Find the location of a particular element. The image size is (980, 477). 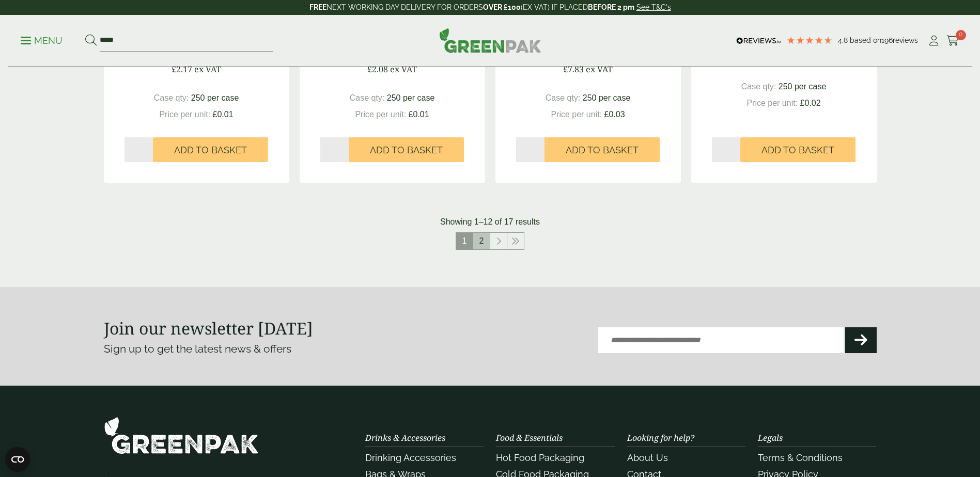

a: Drinking Accessories is located at coordinates (411, 458).